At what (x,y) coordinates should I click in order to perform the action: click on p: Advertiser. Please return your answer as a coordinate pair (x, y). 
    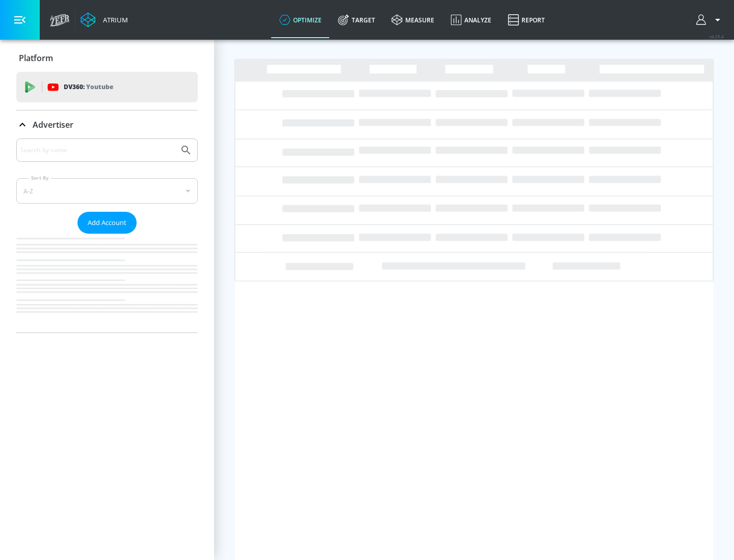
    Looking at the image, I should click on (53, 124).